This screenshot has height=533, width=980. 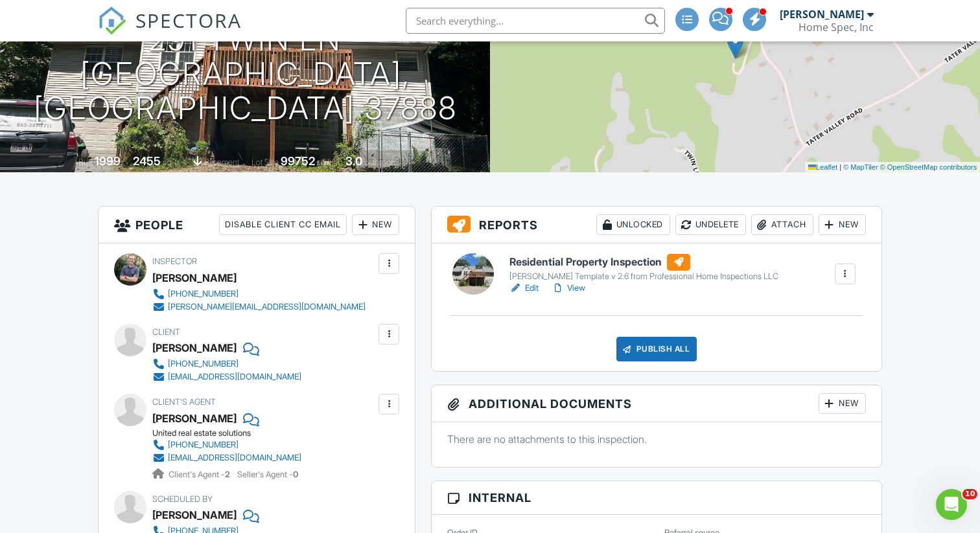 What do you see at coordinates (222, 162) in the screenshot?
I see `span: basement` at bounding box center [222, 162].